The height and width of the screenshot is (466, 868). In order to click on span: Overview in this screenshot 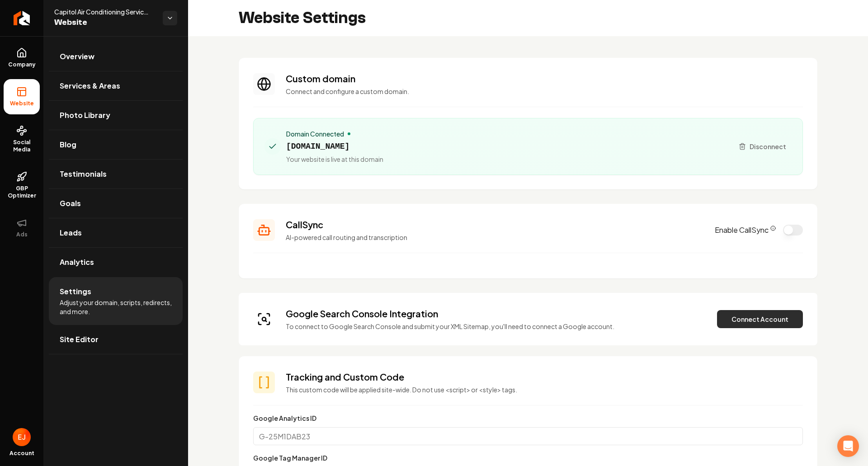, I will do `click(77, 56)`.